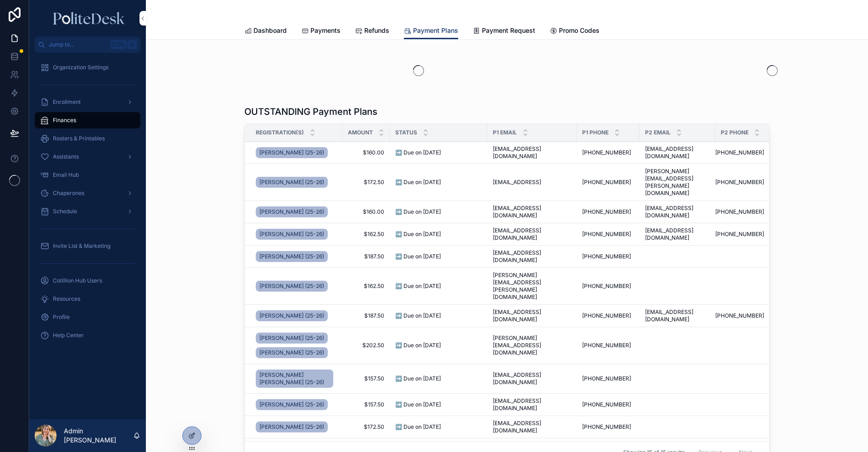 The image size is (868, 452). What do you see at coordinates (65, 211) in the screenshot?
I see `span: Schedule` at bounding box center [65, 211].